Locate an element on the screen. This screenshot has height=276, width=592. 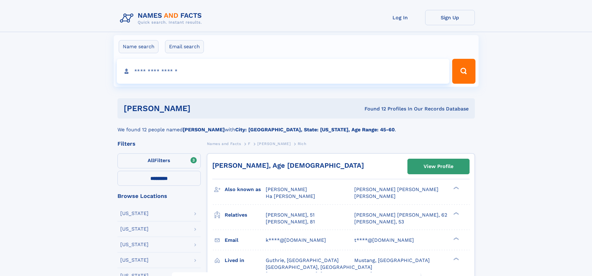
img: Logo Names and Facts is located at coordinates (162, 18).